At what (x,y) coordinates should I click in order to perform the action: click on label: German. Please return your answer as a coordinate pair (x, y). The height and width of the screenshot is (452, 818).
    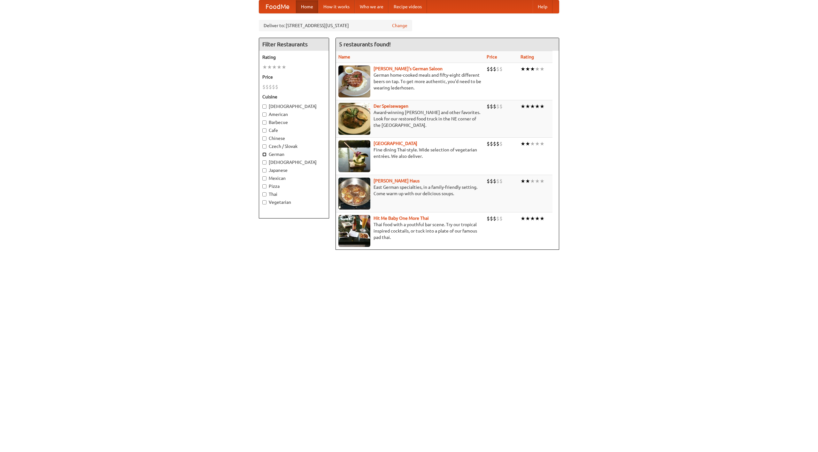
    Looking at the image, I should click on (294, 154).